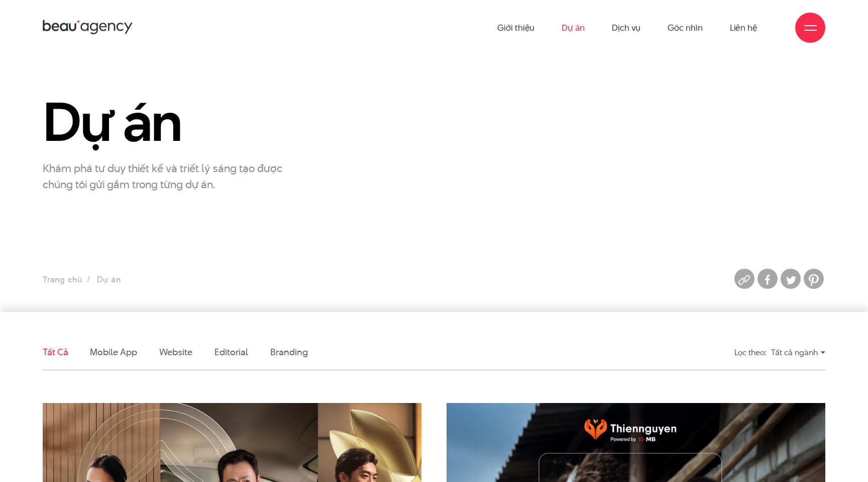 The height and width of the screenshot is (482, 868). What do you see at coordinates (289, 352) in the screenshot?
I see `a: Branding` at bounding box center [289, 352].